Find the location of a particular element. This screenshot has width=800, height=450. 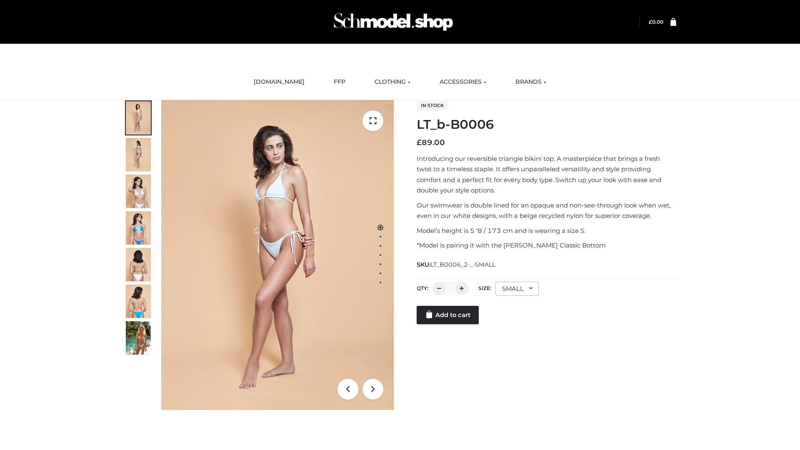

img: ArielClassicBikiniTop_CloudNine_AzureSky_OW114ECO_4-scaled.jpg is located at coordinates (138, 228).